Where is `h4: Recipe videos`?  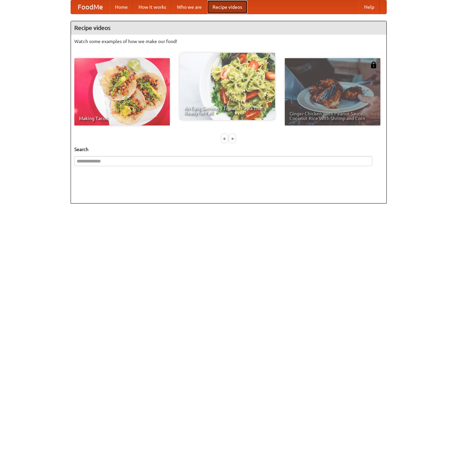
h4: Recipe videos is located at coordinates (228, 28).